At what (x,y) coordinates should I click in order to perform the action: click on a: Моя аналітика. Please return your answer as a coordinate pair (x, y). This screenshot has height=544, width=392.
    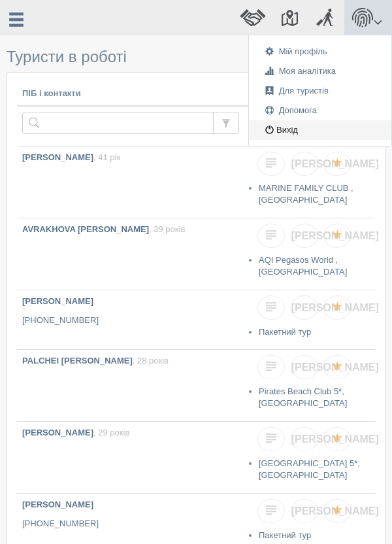
    Looking at the image, I should click on (320, 71).